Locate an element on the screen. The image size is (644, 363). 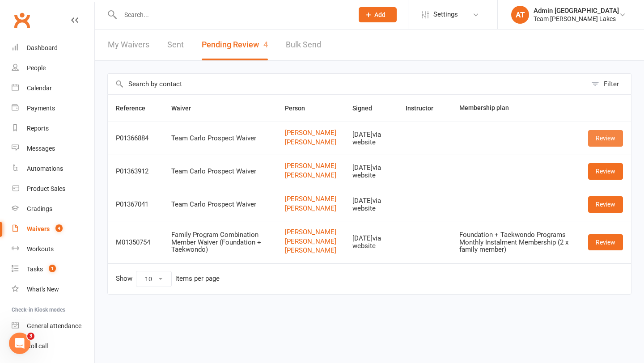
div: People is located at coordinates (36, 68).